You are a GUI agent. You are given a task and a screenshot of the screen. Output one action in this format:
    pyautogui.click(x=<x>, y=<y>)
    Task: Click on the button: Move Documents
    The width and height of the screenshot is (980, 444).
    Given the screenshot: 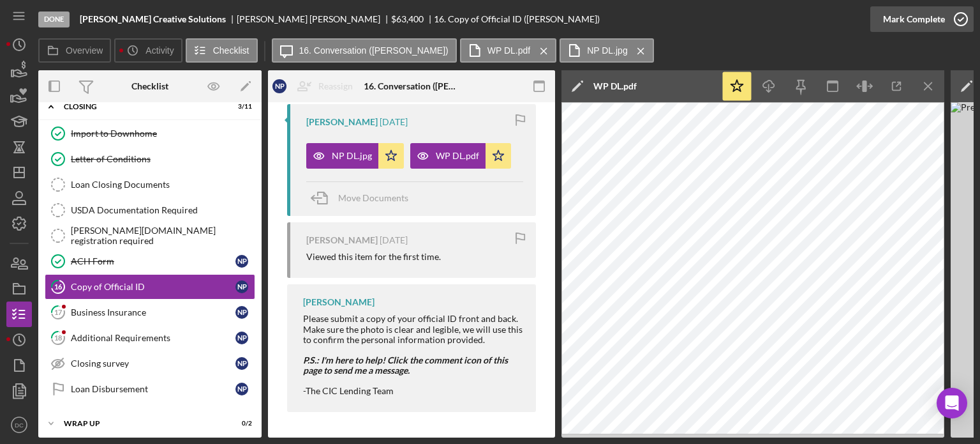 What is the action you would take?
    pyautogui.click(x=363, y=198)
    